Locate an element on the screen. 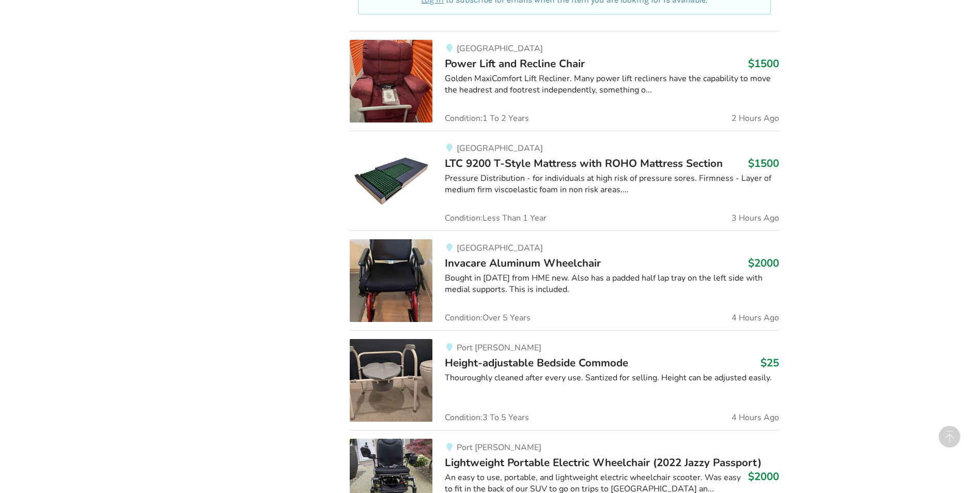 Image resolution: width=980 pixels, height=493 pixels. span: 2 Hours Ago is located at coordinates (755, 118).